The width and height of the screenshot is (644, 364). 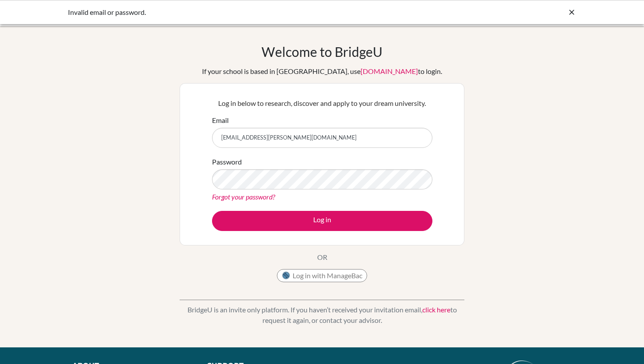 What do you see at coordinates (322, 104) in the screenshot?
I see `p: Log in below to research, discover and apply to your dream university.` at bounding box center [322, 104].